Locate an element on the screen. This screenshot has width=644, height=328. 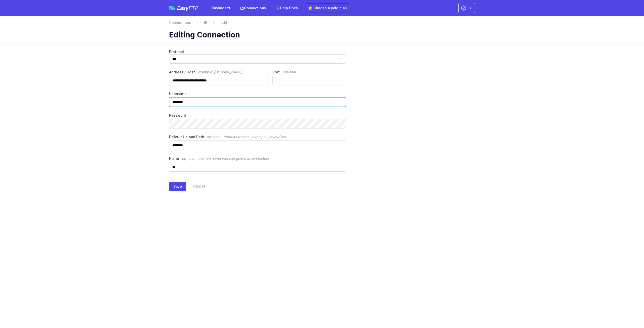
a: Dashboard is located at coordinates (220, 8).